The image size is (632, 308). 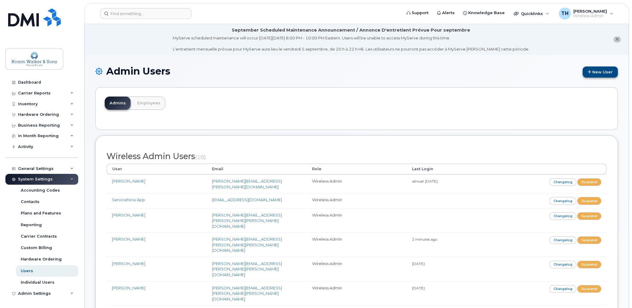 What do you see at coordinates (149, 103) in the screenshot?
I see `a: Employees` at bounding box center [149, 103].